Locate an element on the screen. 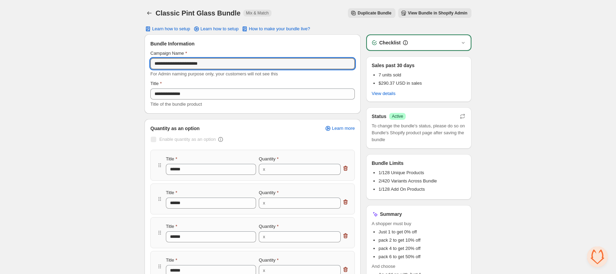  p: 7 units sold is located at coordinates (400, 75).